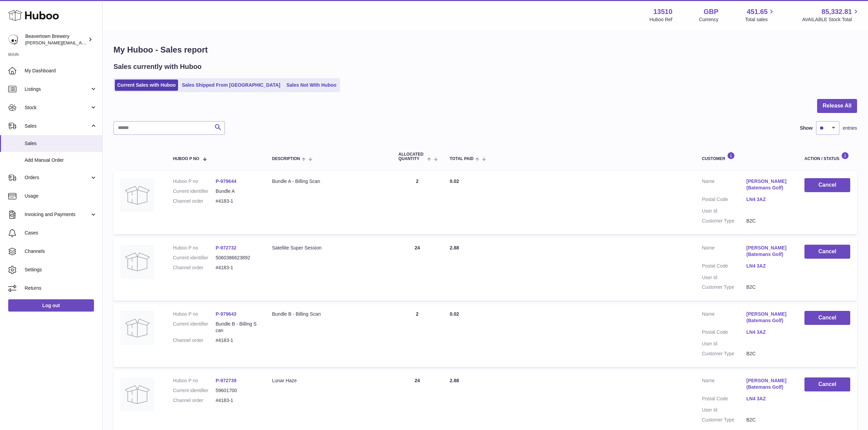 The image size is (868, 430). Describe the element at coordinates (61, 71) in the screenshot. I see `span: My Dashboard` at that location.